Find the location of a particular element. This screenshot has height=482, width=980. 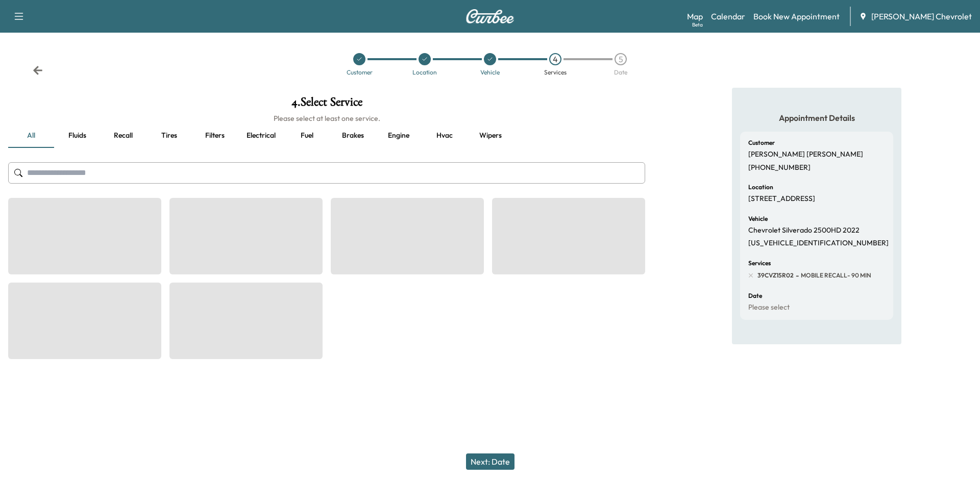

button: Wipers is located at coordinates (490, 136).